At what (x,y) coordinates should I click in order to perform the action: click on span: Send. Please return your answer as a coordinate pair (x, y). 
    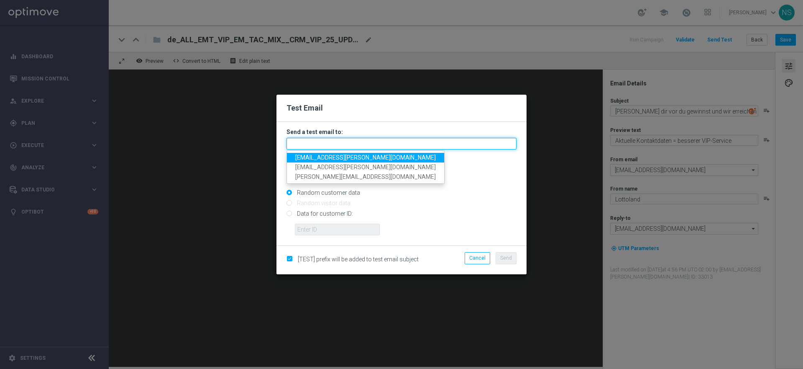
    Looking at the image, I should click on (506, 258).